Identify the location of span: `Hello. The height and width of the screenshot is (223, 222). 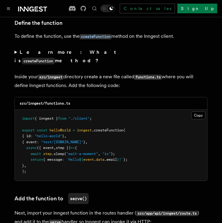
(73, 159).